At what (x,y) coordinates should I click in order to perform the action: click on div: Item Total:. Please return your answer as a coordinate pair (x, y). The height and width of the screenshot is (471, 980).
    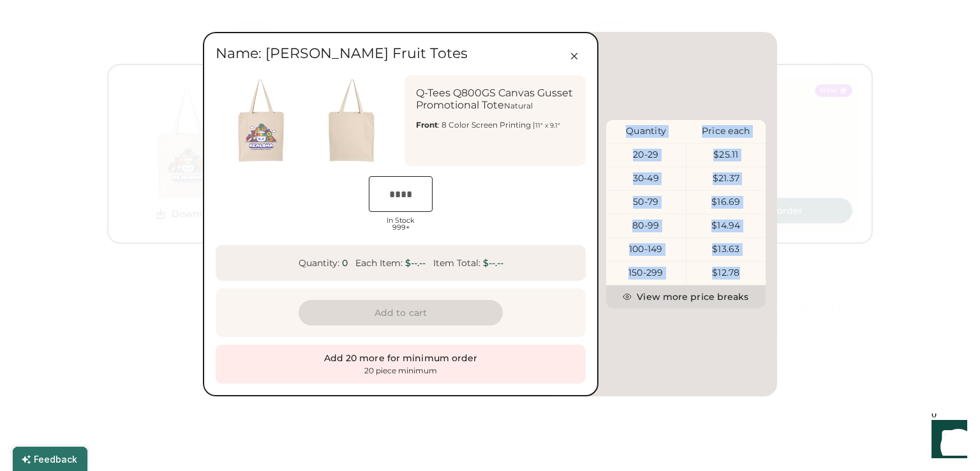
    Looking at the image, I should click on (456, 263).